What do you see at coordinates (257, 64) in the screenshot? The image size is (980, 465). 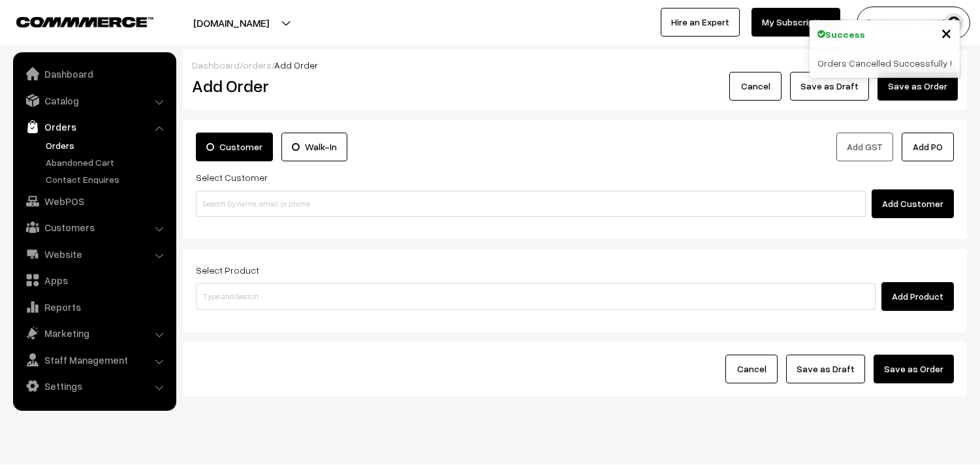 I see `a: orders` at bounding box center [257, 64].